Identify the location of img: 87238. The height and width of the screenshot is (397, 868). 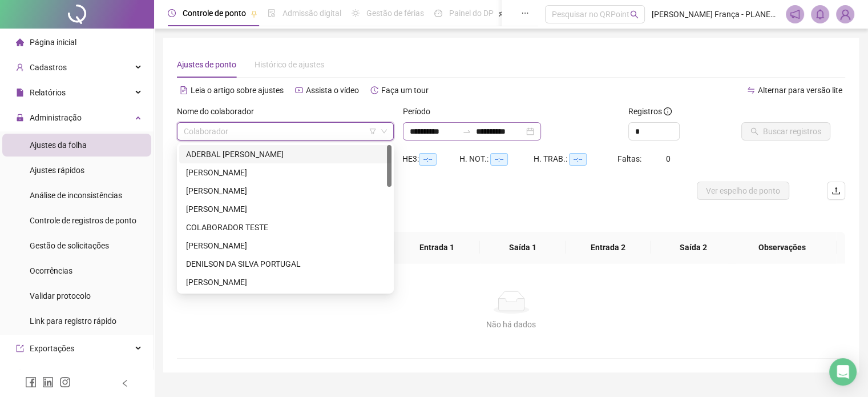
(845, 14).